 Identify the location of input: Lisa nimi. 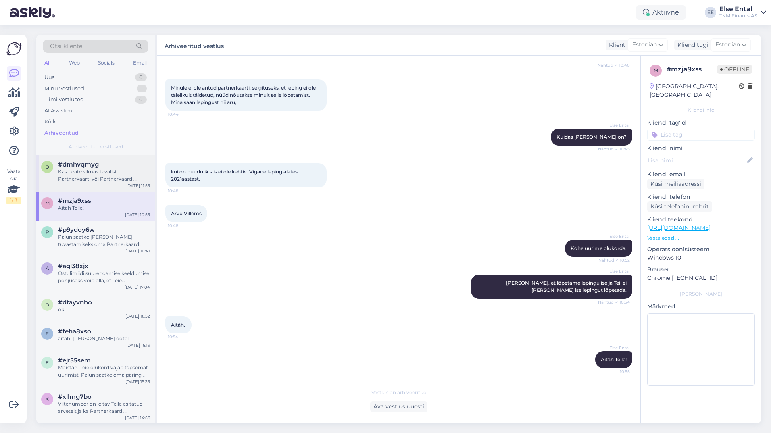
(697, 161).